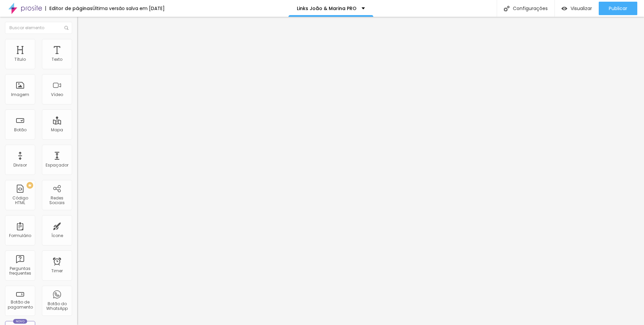 This screenshot has width=644, height=325. What do you see at coordinates (57, 271) in the screenshot?
I see `div: Timer` at bounding box center [57, 271].